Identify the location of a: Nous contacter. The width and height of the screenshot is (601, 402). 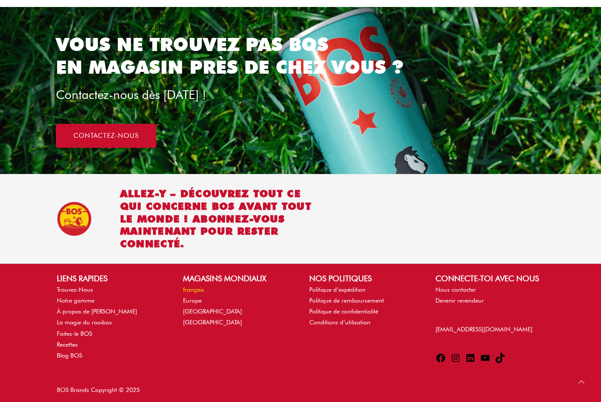
(455, 290).